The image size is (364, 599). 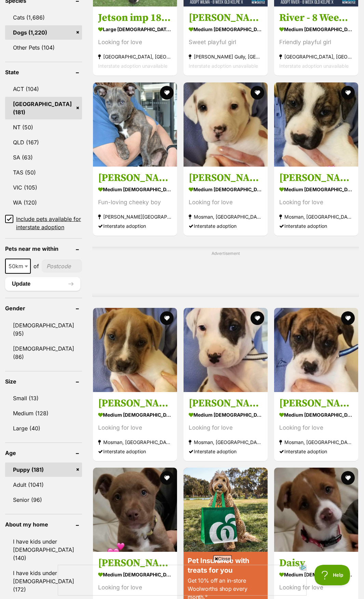 I want to click on header: Age, so click(x=43, y=453).